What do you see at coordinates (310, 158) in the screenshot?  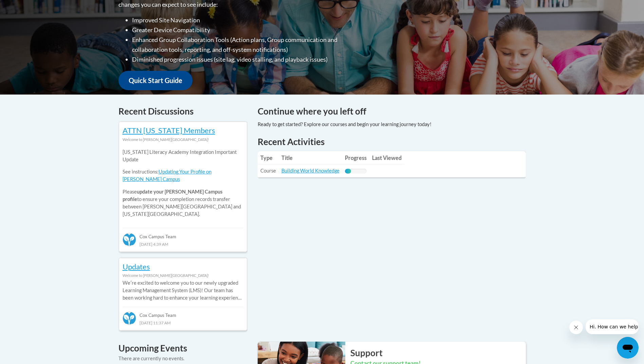 I see `th: Title` at bounding box center [310, 158].